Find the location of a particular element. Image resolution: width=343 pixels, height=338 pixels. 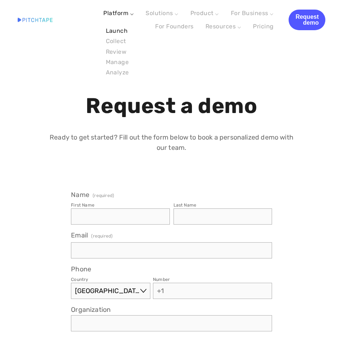

div: Number is located at coordinates (161, 279).